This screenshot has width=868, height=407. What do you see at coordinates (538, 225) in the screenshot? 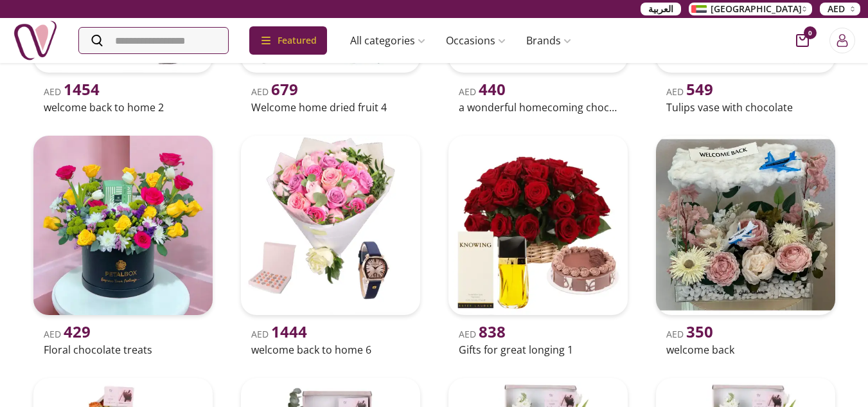
I see `img: uae-gifts-Gifts for Great longing 1` at bounding box center [538, 225].